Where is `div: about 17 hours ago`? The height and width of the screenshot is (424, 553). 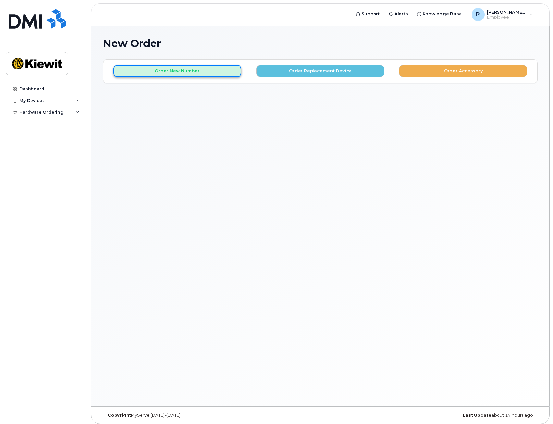
div: about 17 hours ago is located at coordinates (465, 415).